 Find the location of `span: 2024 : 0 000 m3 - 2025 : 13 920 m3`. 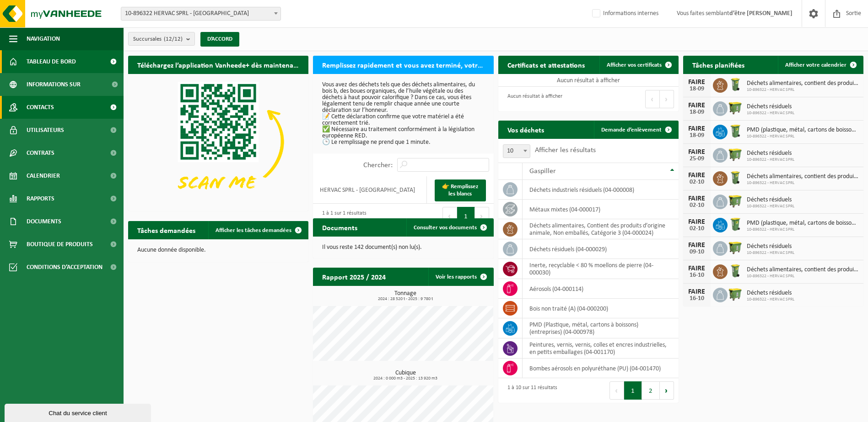

span: 2024 : 0 000 m3 - 2025 : 13 920 m3 is located at coordinates (405, 379).